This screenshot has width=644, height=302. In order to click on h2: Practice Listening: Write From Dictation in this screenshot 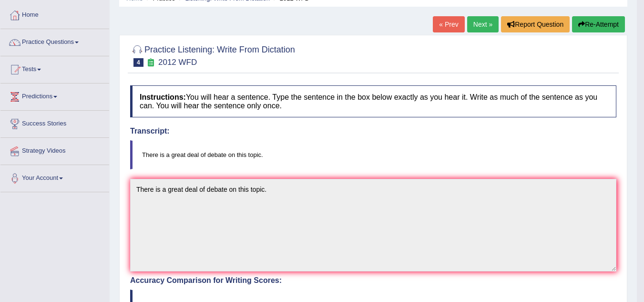, I will do `click(213, 54)`.